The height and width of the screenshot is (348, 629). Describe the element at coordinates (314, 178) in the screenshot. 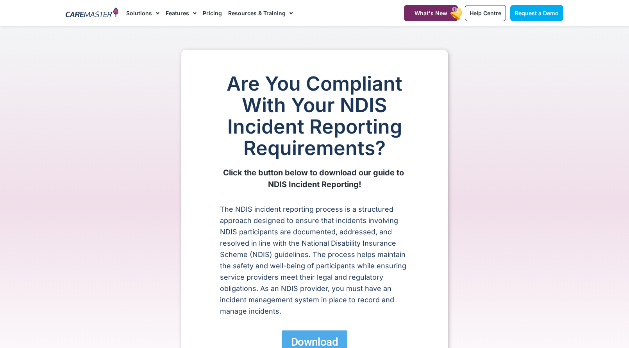

I see `b: Click the button below to download our guide to NDIS Incident Reporting!` at that location.